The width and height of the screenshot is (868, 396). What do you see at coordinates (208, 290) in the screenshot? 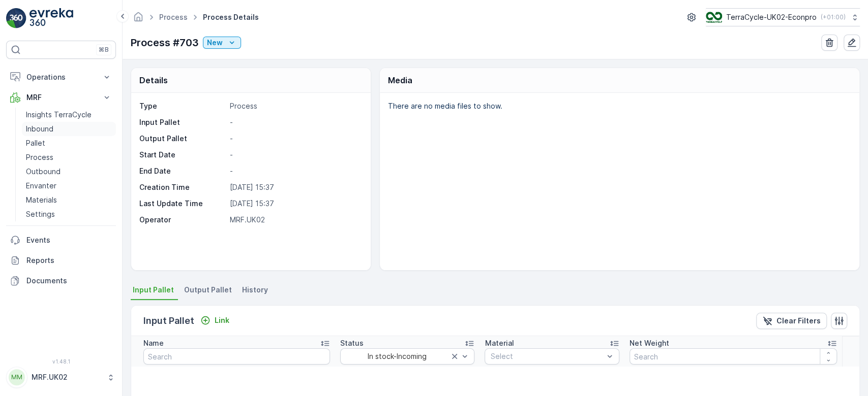
I see `span: Output Pallet` at bounding box center [208, 290].